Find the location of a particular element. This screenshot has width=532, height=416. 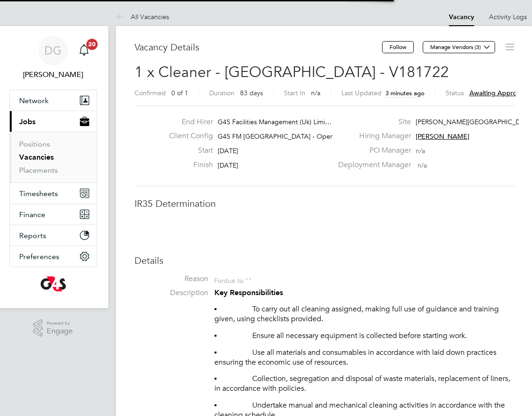

div: For due to "" is located at coordinates (232, 279).